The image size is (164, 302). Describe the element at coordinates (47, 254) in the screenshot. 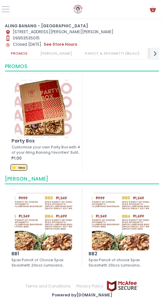

I see `div: BB1` at that location.